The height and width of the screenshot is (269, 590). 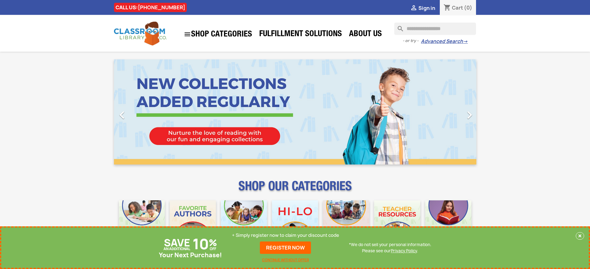 What do you see at coordinates (427, 8) in the screenshot?
I see `span: Sign in` at bounding box center [427, 8].